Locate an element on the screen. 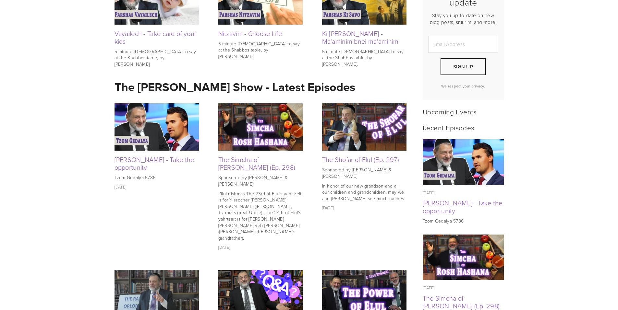 This screenshot has height=310, width=618. button: Sign Up is located at coordinates (463, 66).